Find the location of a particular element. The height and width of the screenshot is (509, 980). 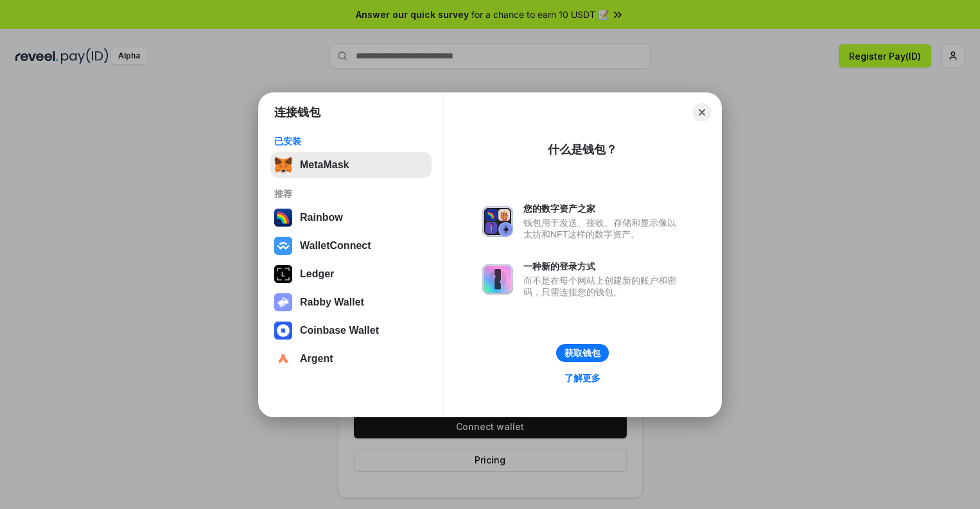

div: 您的数字资产之家 is located at coordinates (603, 209).